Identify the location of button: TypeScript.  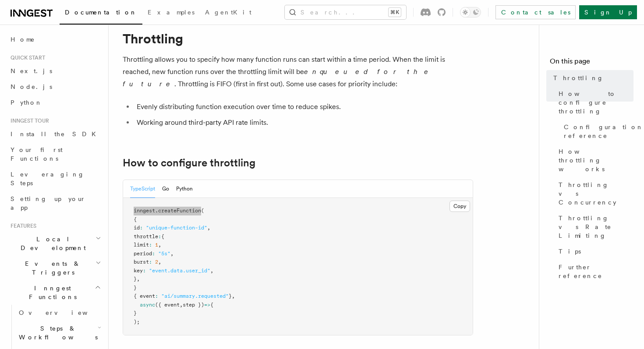
(142, 189).